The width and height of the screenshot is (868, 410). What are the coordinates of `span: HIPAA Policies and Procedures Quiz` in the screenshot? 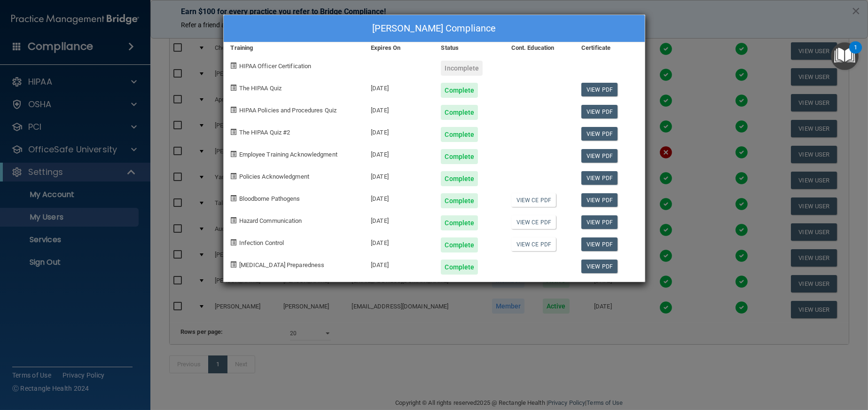 It's located at (288, 110).